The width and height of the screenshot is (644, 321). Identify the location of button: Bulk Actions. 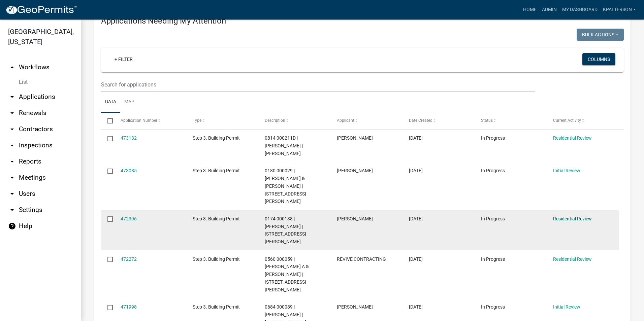
(600, 35).